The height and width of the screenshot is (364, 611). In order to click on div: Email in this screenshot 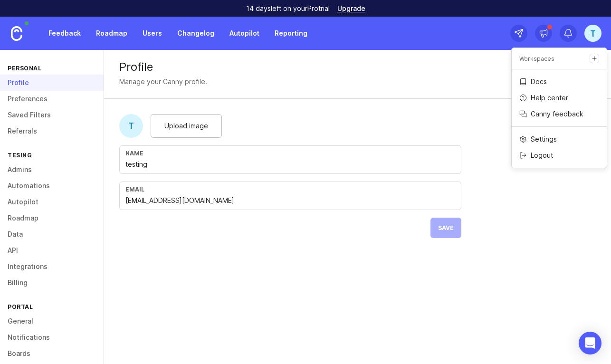, I will do `click(290, 189)`.